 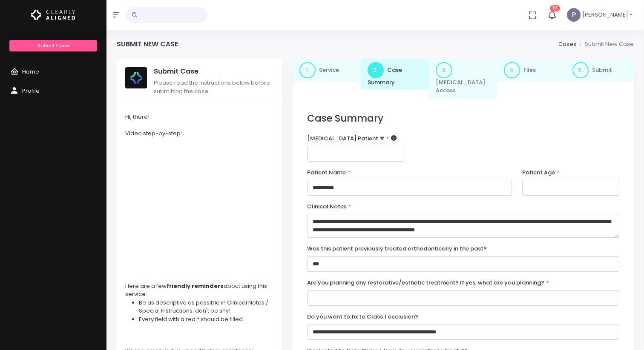 What do you see at coordinates (53, 45) in the screenshot?
I see `span: Submit Case` at bounding box center [53, 45].